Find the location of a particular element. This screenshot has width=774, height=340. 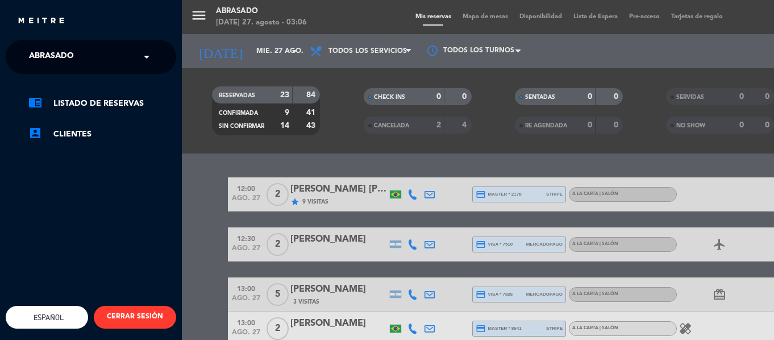

button: CERRAR SESIÓN is located at coordinates (135, 317).